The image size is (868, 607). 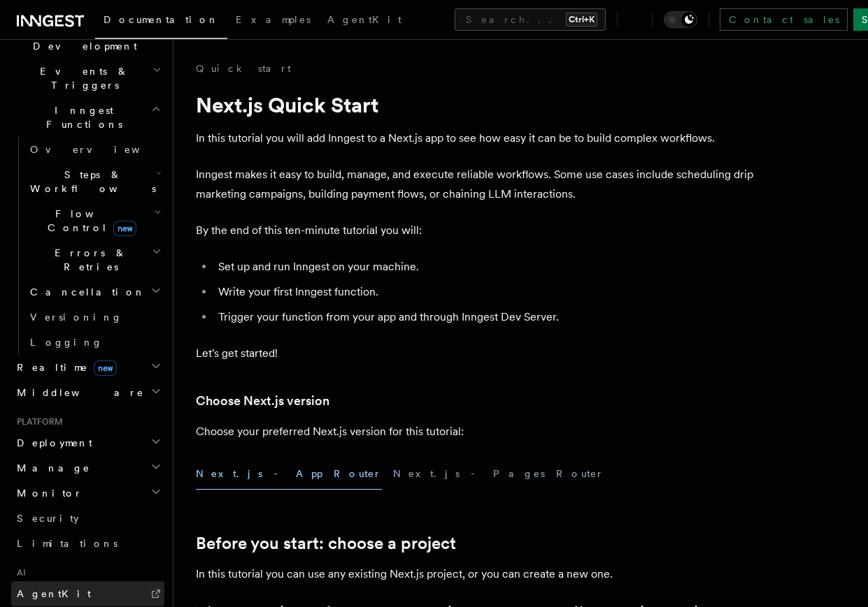 What do you see at coordinates (37, 422) in the screenshot?
I see `span: Platform` at bounding box center [37, 422].